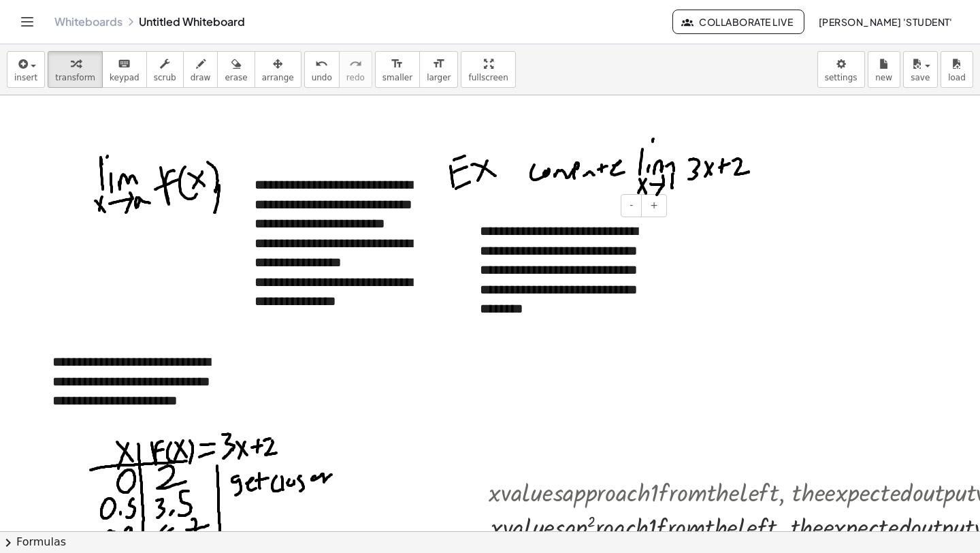 Image resolution: width=980 pixels, height=553 pixels. I want to click on button: scrub, so click(165, 70).